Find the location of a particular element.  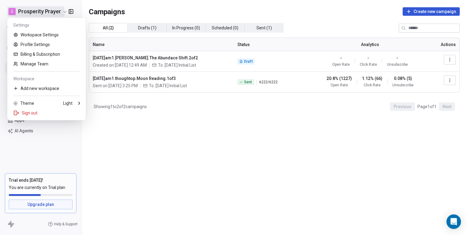

a: Manage Team is located at coordinates (47, 64).